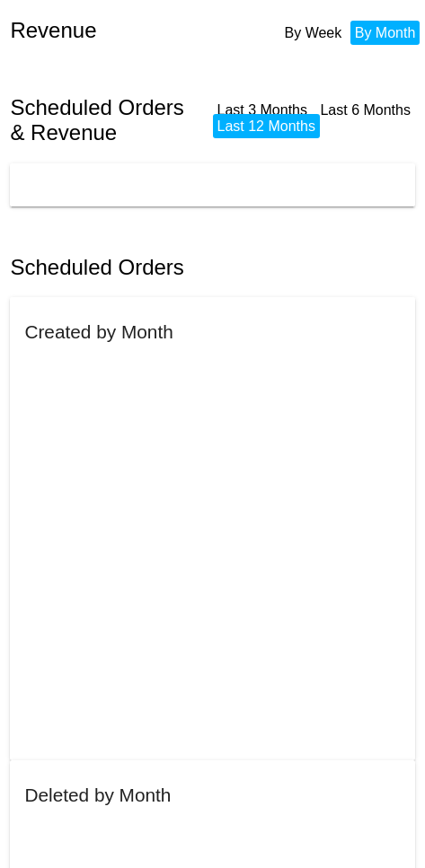 Image resolution: width=425 pixels, height=868 pixels. Describe the element at coordinates (385, 32) in the screenshot. I see `li: By Month` at that location.